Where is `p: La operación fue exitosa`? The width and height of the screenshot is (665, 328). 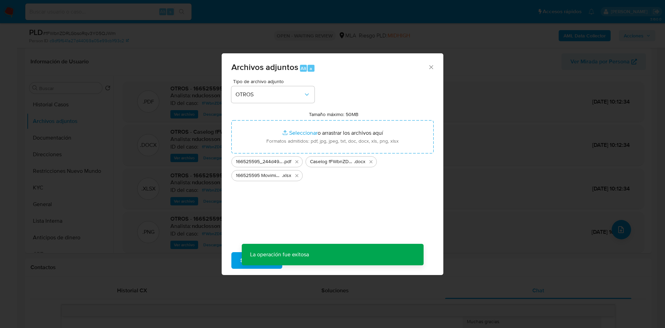
p: La operación fue exitosa is located at coordinates (280, 255).